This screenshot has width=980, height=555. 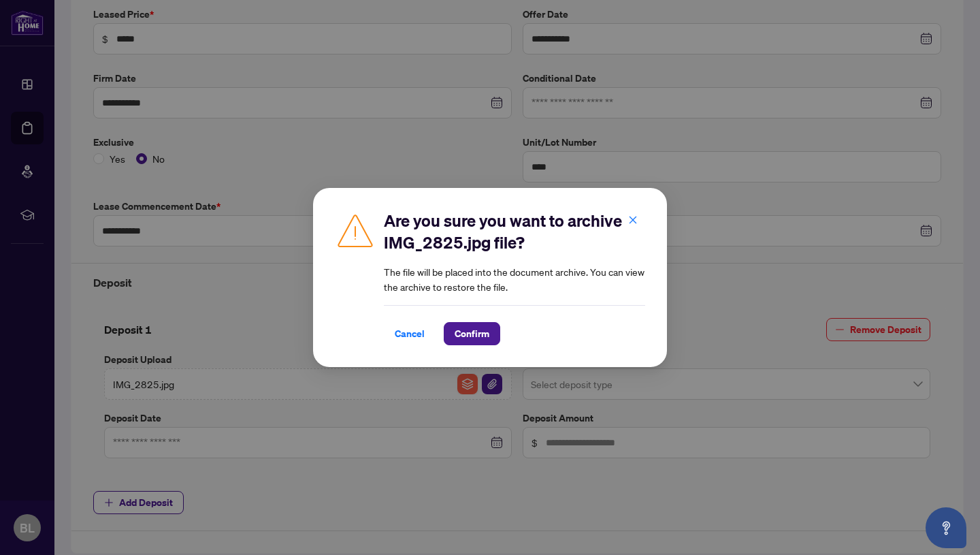 What do you see at coordinates (514, 232) in the screenshot?
I see `h2: Are you sure you want to archive IMG_2825.jpg file?` at bounding box center [514, 232].